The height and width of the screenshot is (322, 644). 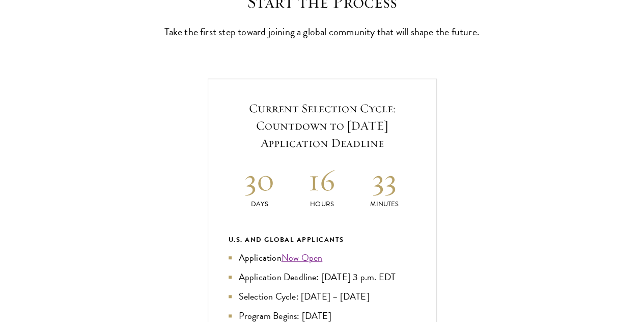 What do you see at coordinates (322, 179) in the screenshot?
I see `h2: 16` at bounding box center [322, 179].